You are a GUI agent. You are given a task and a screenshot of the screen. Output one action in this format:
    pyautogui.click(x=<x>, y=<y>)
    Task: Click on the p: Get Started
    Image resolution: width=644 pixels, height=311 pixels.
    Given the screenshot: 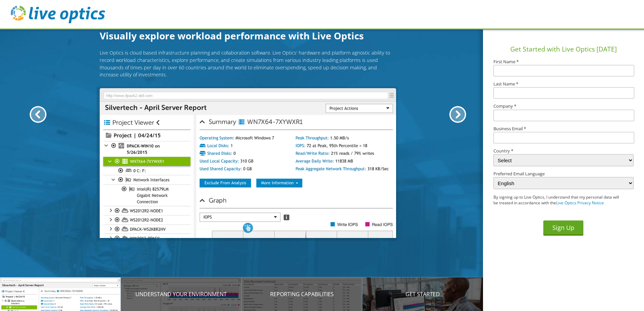 What is the action you would take?
    pyautogui.click(x=423, y=294)
    